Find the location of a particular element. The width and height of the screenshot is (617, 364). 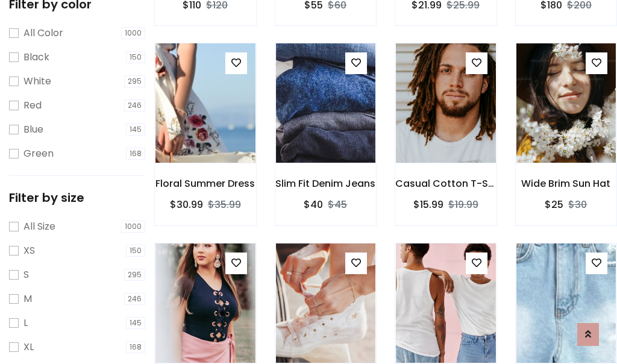

h6: $30.99 is located at coordinates (186, 204).